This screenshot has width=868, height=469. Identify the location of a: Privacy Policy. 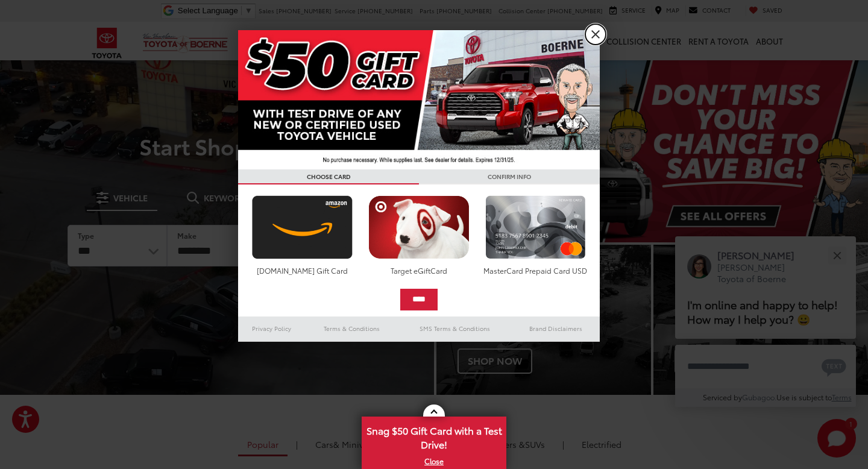
(272, 329).